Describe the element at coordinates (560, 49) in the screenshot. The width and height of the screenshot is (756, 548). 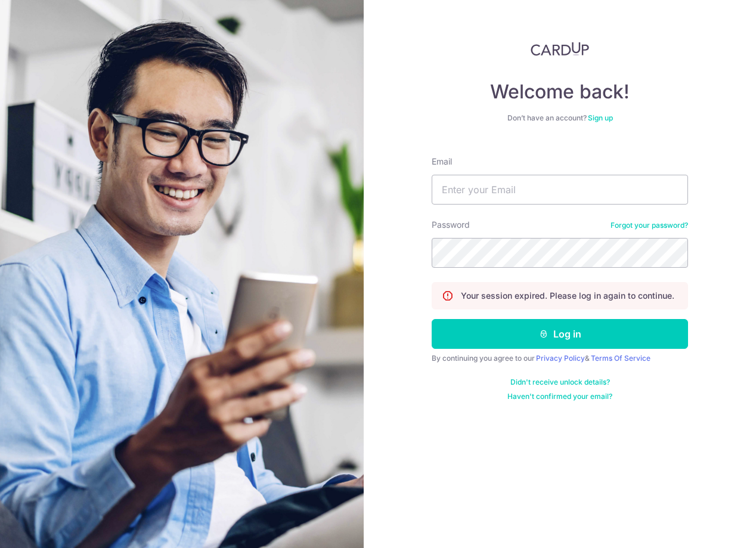
I see `img: CardUp Logo` at that location.